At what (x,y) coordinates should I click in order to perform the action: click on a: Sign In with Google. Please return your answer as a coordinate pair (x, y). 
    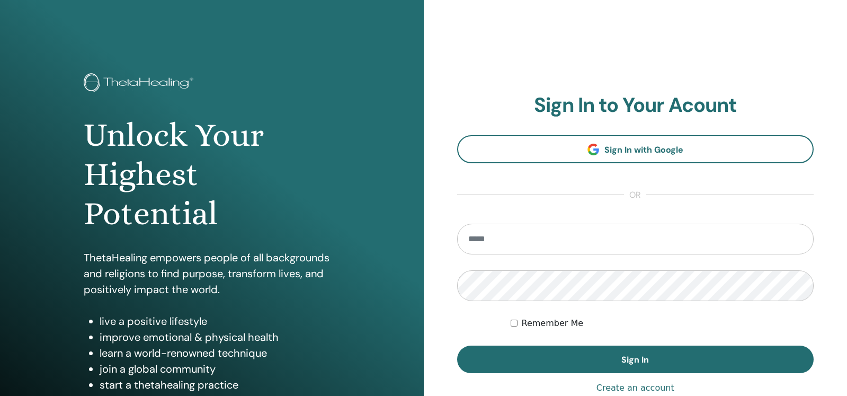
    Looking at the image, I should click on (636, 149).